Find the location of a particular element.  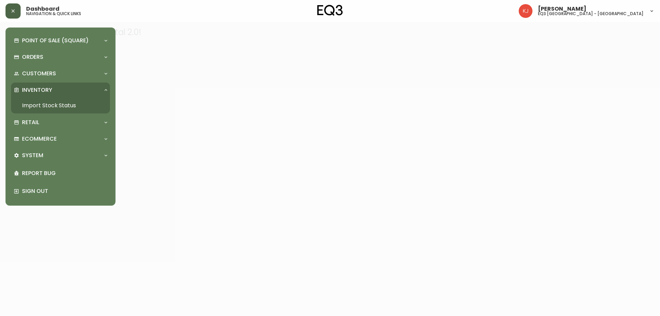

p: System is located at coordinates (33, 155).